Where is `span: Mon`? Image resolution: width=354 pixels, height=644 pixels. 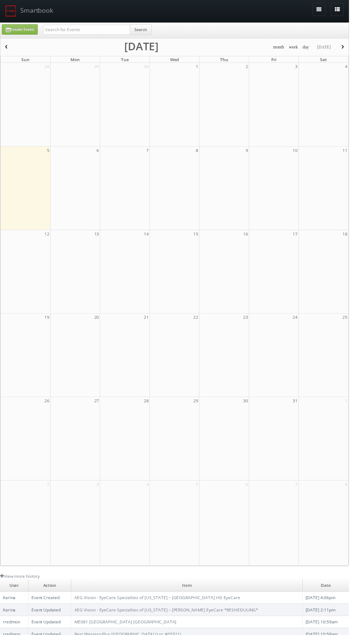
span: Mon is located at coordinates (76, 60).